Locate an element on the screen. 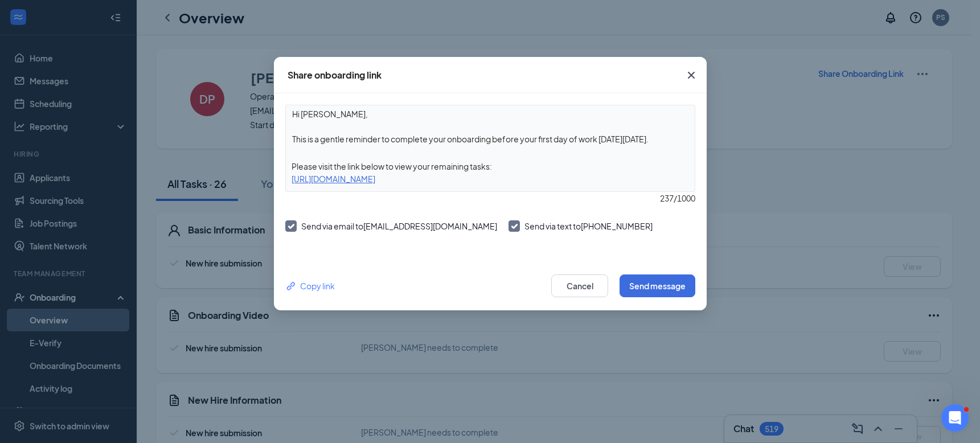 The width and height of the screenshot is (980, 443). div: Copy link is located at coordinates (310, 286).